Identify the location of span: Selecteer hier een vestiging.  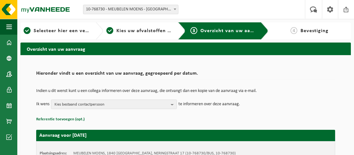
(68, 31).